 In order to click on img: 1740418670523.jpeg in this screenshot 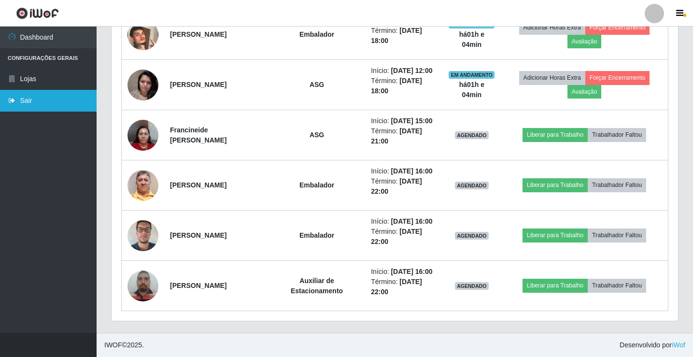, I will do `click(143, 235)`.